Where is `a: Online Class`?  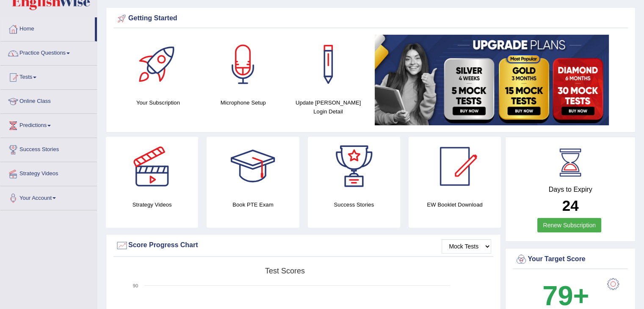
a: Online Class is located at coordinates (49, 100).